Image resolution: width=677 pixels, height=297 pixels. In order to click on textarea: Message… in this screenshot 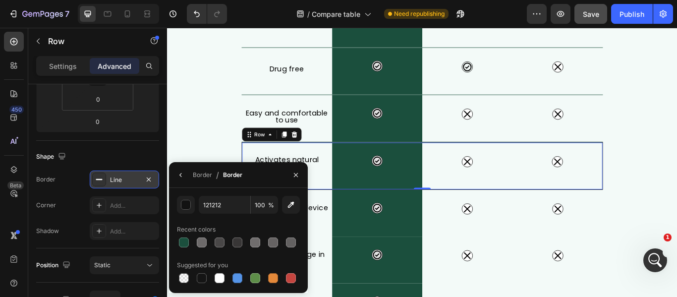, I will do `click(99, 209)`.